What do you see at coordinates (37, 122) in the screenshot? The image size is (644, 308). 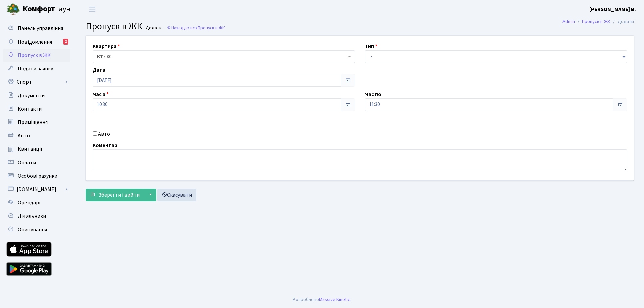 I see `a: Приміщення` at bounding box center [37, 122].